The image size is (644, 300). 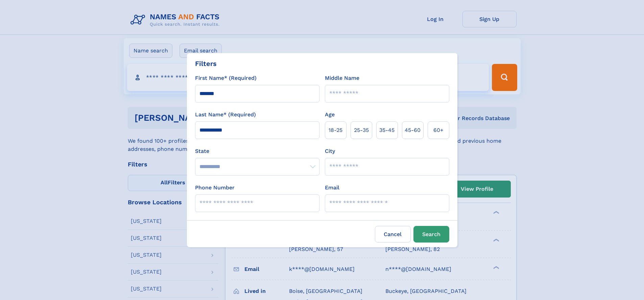 I want to click on label: Middle Name, so click(x=342, y=78).